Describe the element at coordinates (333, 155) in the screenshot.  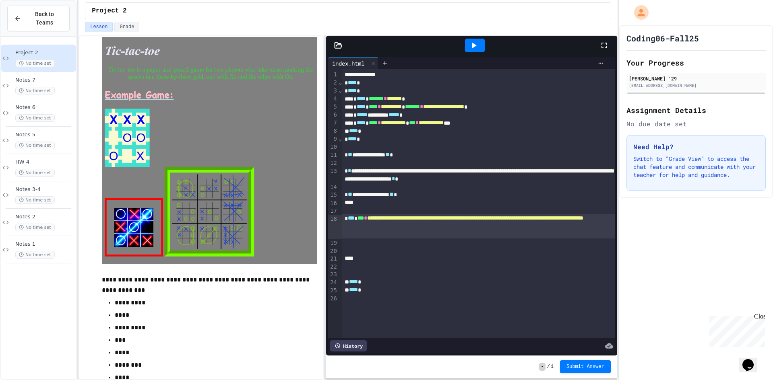
I see `div: 11` at that location.